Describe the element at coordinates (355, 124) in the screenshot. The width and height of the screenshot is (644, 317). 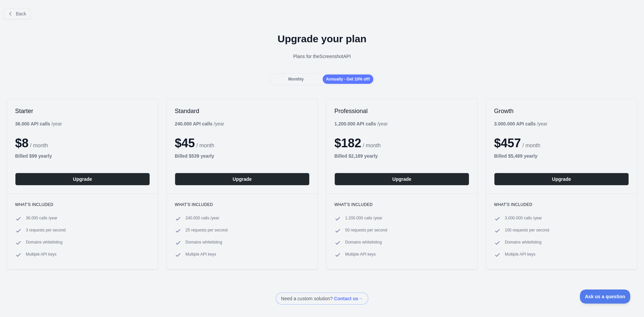
I see `b: 1.200.000 API calls` at that location.